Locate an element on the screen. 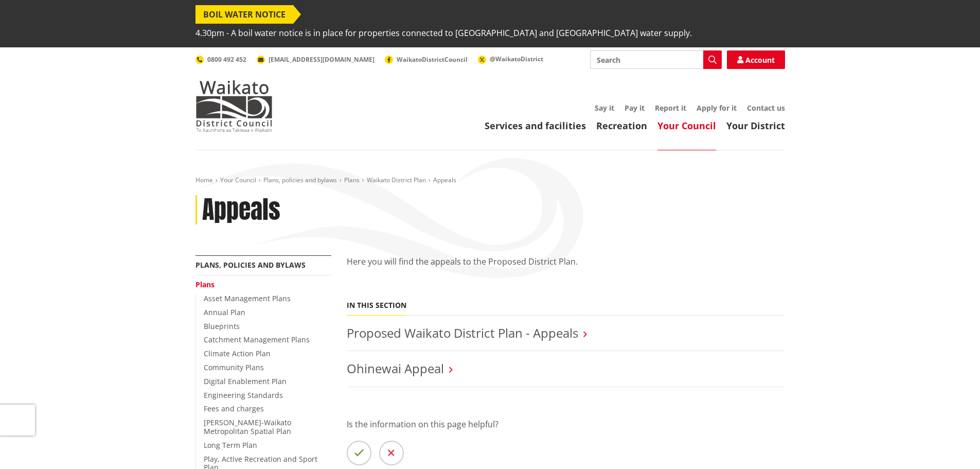 The image size is (980, 469). a: Services and facilities is located at coordinates (535, 125).